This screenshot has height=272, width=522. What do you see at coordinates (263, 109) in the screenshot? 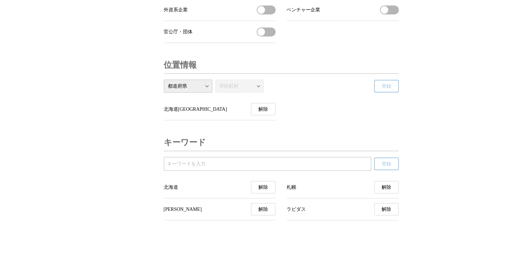
I see `button: 北海道札幌市の受信を解除` at bounding box center [263, 109].